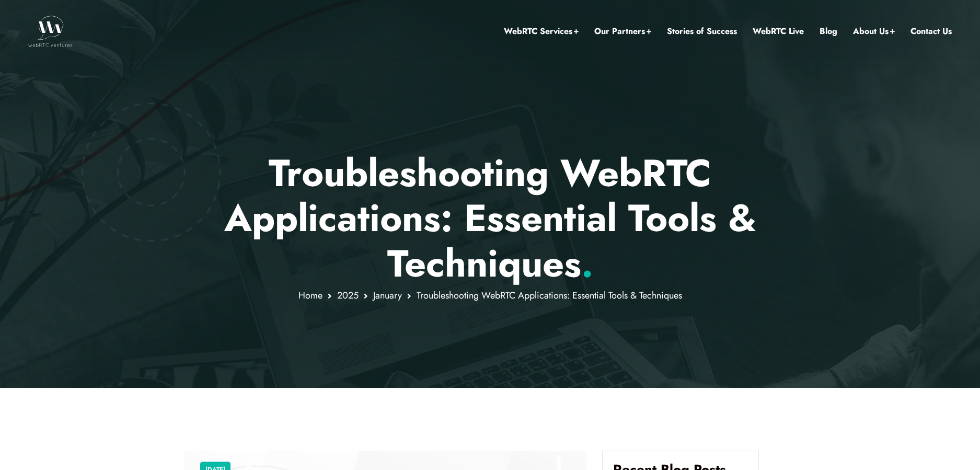 This screenshot has height=470, width=980. What do you see at coordinates (550, 295) in the screenshot?
I see `span: Troubleshooting WebRTC Applications: Essential Tools & Techniques` at bounding box center [550, 295].